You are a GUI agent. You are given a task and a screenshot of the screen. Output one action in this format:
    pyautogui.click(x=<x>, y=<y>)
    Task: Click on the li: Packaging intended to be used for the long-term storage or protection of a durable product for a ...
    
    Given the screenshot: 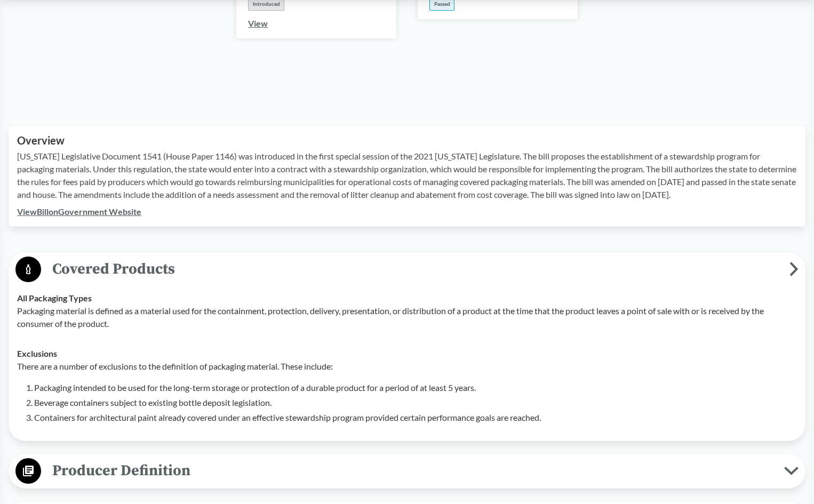 What is the action you would take?
    pyautogui.click(x=415, y=387)
    